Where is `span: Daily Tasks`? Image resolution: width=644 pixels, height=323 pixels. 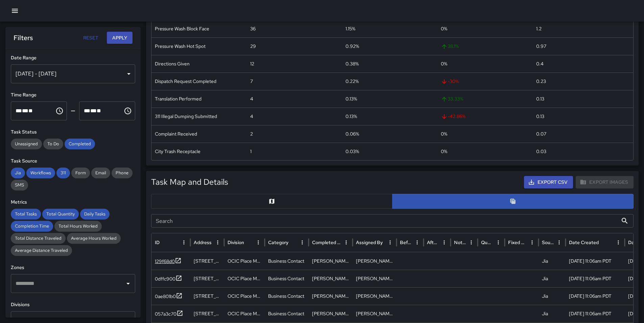
span: Daily Tasks is located at coordinates (95, 215).